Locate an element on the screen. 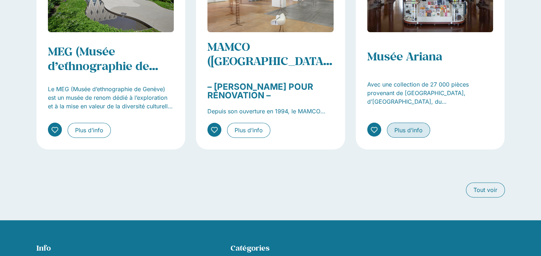 The height and width of the screenshot is (256, 541). a: Tout voir is located at coordinates (485, 190).